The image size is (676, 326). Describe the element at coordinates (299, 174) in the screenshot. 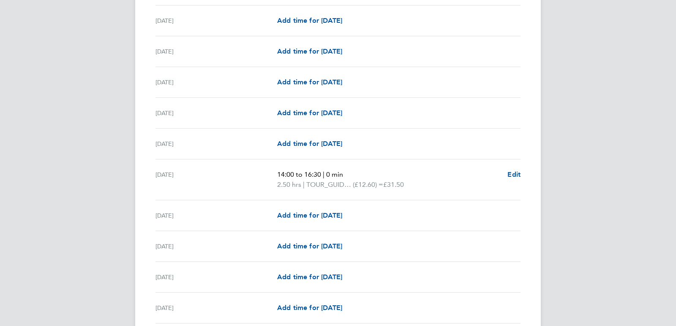

I see `span: 14:00 to 16:30` at that location.